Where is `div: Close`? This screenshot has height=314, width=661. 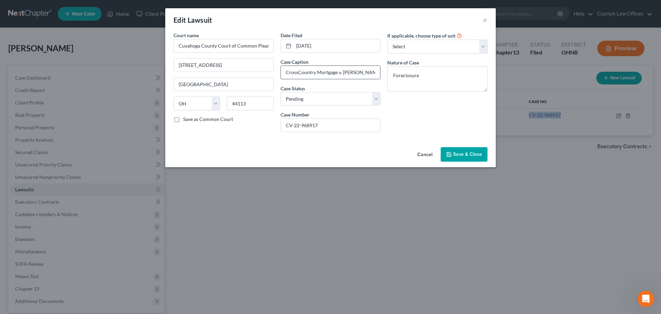 div: Close is located at coordinates (127, 9).